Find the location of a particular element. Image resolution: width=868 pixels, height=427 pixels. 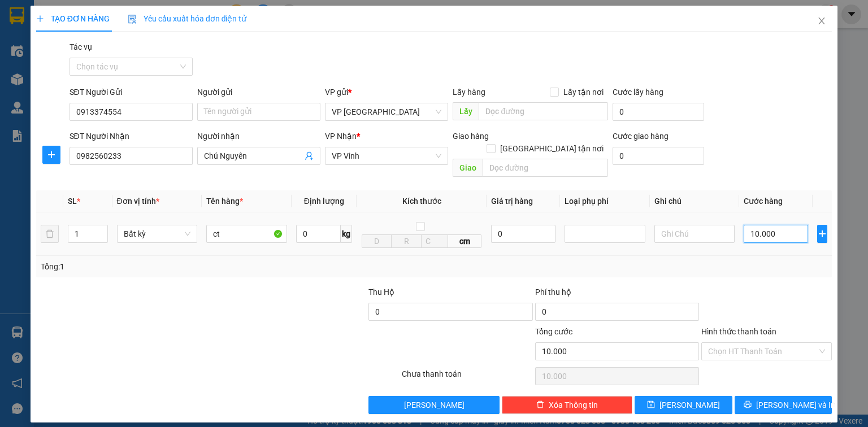

span: Lấy tận nơi is located at coordinates (583, 92).